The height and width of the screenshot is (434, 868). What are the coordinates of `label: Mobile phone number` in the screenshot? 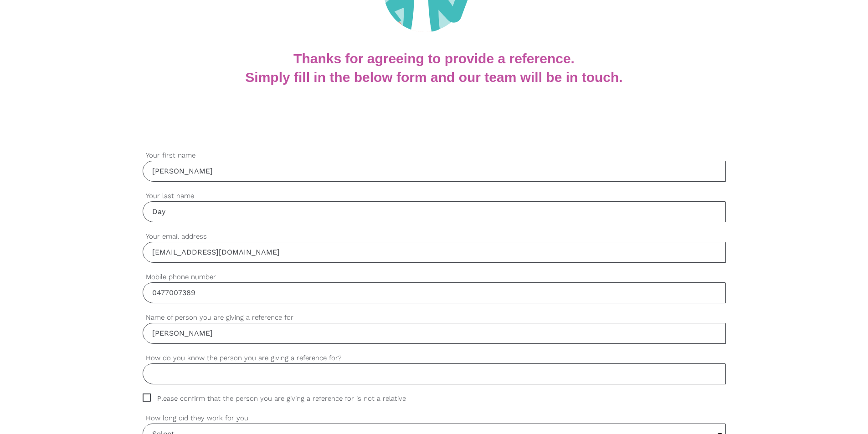 It's located at (434, 277).